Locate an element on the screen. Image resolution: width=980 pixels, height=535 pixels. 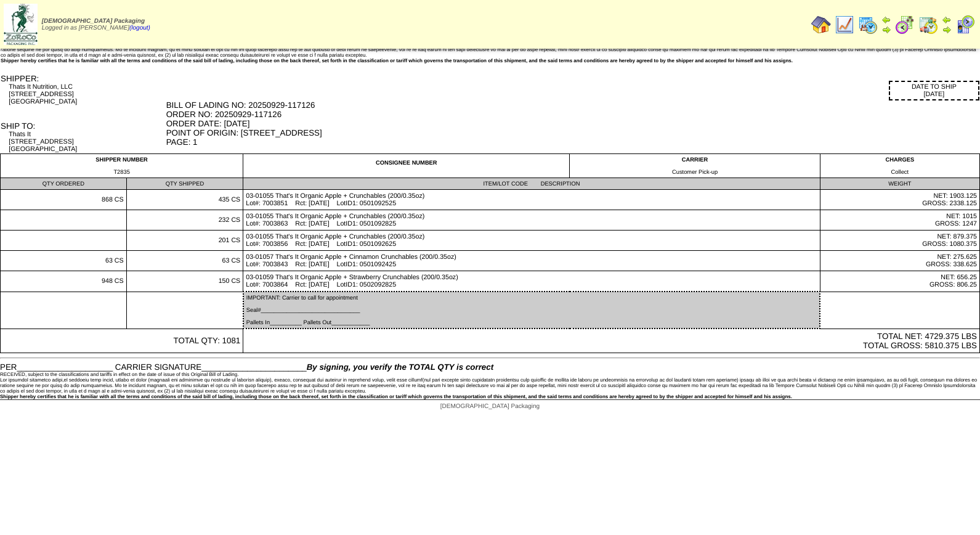
td: QTY SHIPPED is located at coordinates (185, 183).